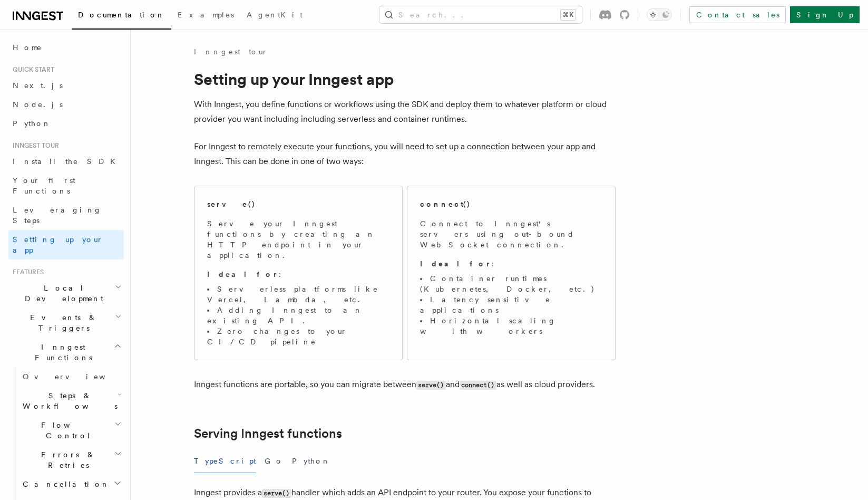 This screenshot has width=868, height=500. What do you see at coordinates (66, 104) in the screenshot?
I see `a: Node.js` at bounding box center [66, 104].